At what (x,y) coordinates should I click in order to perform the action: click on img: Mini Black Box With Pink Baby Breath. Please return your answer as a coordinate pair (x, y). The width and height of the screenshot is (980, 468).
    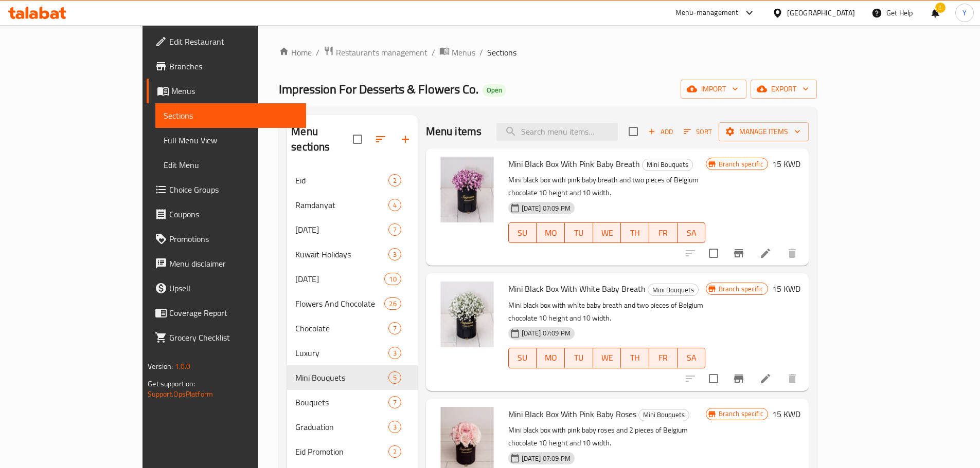
    Looking at the image, I should click on (467, 190).